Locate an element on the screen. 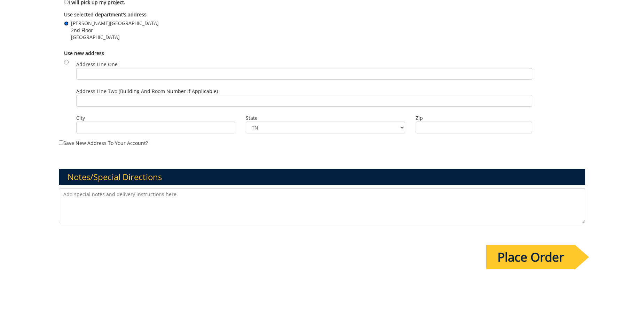 Image resolution: width=644 pixels, height=309 pixels. input: Address Line Two (Building and Room Number if applicable) is located at coordinates (304, 101).